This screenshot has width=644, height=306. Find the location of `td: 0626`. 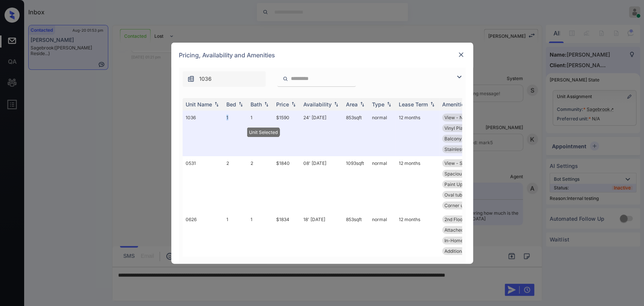

td: 0626 is located at coordinates (203, 235).